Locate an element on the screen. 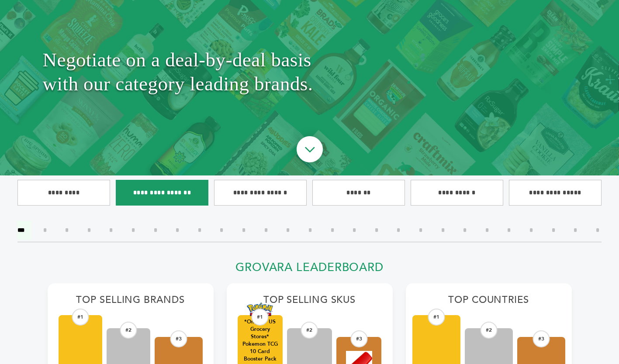  h2: Grovara Leaderboard is located at coordinates (310, 270).